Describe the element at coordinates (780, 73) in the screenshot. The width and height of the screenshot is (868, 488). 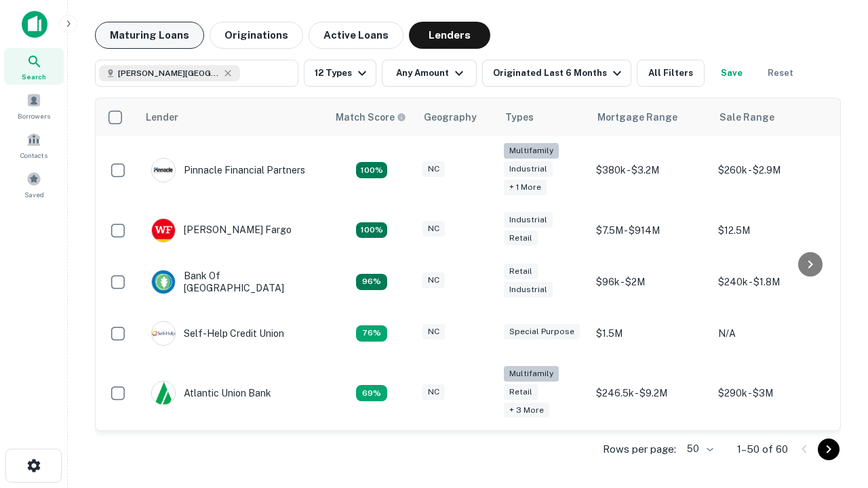
I see `button: Reset` at that location.